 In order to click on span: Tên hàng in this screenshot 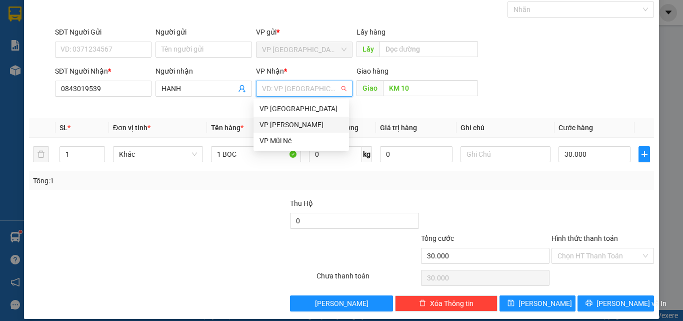, I will do `click(227, 128)`.